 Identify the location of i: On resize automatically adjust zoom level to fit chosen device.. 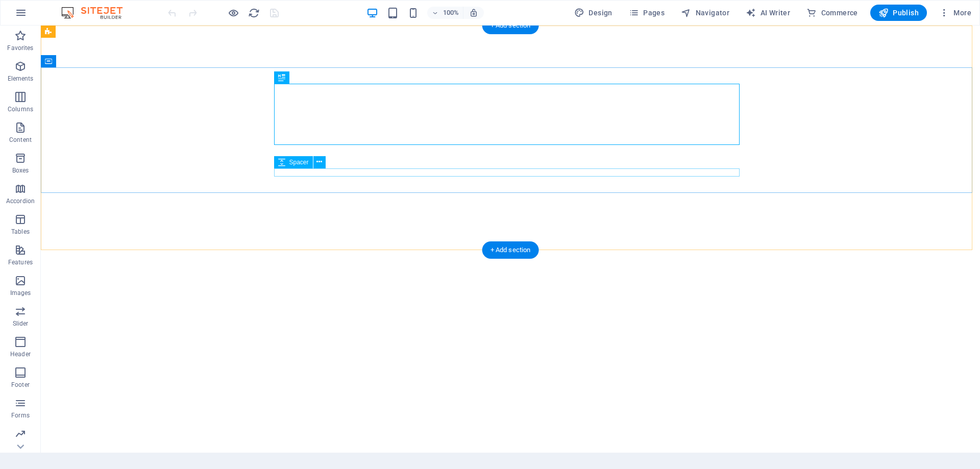
(474, 13).